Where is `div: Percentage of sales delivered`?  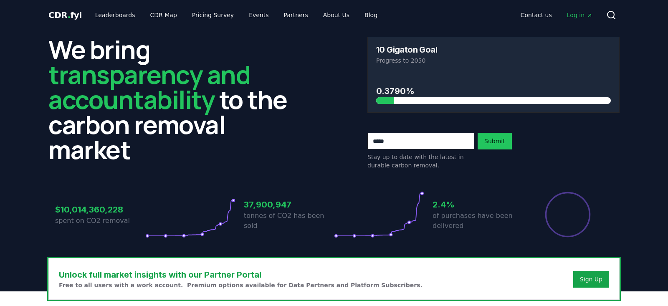
div: Percentage of sales delivered is located at coordinates (568, 215).